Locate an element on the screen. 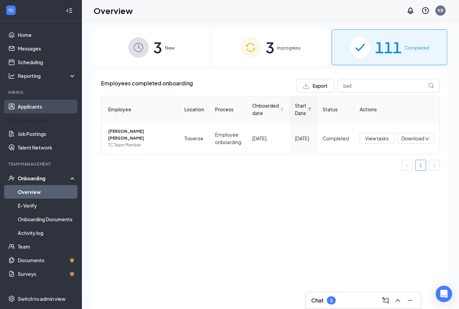 Image resolution: width=459 pixels, height=309 pixels. th: Status is located at coordinates (336, 109).